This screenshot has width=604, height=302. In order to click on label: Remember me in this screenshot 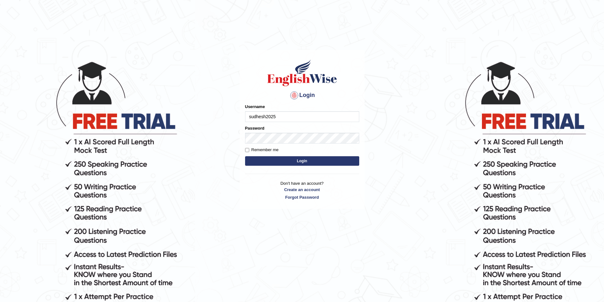, I will do `click(262, 150)`.